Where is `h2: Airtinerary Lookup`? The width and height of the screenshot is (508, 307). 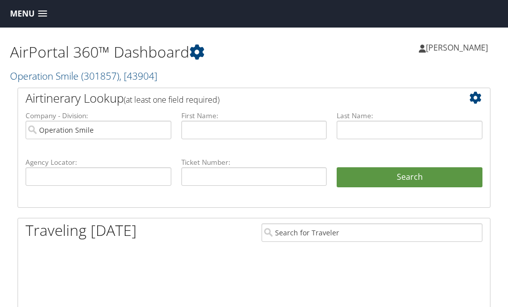 h2: Airtinerary Lookup is located at coordinates (234, 98).